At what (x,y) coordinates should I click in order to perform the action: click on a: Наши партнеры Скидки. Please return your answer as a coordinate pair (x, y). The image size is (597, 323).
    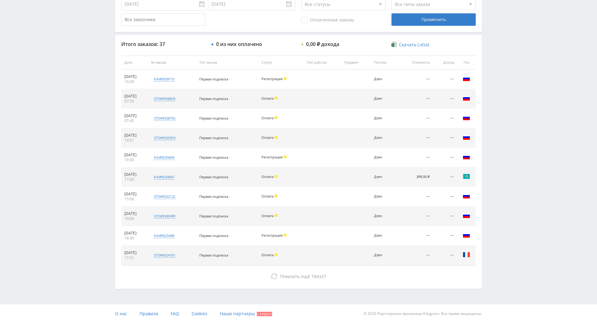
    Looking at the image, I should click on (246, 314).